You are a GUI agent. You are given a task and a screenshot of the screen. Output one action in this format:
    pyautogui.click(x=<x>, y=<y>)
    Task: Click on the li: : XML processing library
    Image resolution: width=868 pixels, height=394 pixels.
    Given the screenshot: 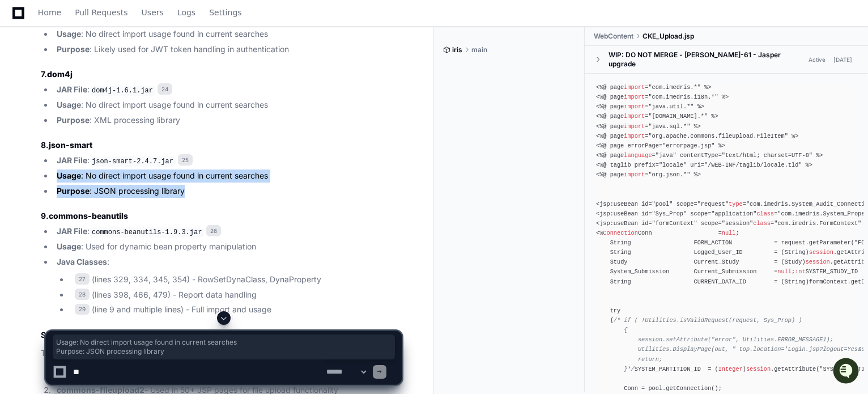 What is the action you would take?
    pyautogui.click(x=227, y=120)
    